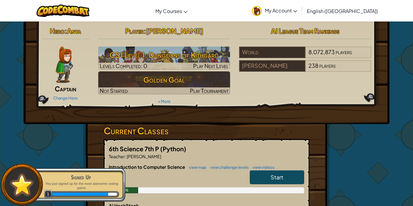 This screenshot has width=413, height=206. What do you see at coordinates (173, 148) in the screenshot?
I see `span: (Python)` at bounding box center [173, 148].